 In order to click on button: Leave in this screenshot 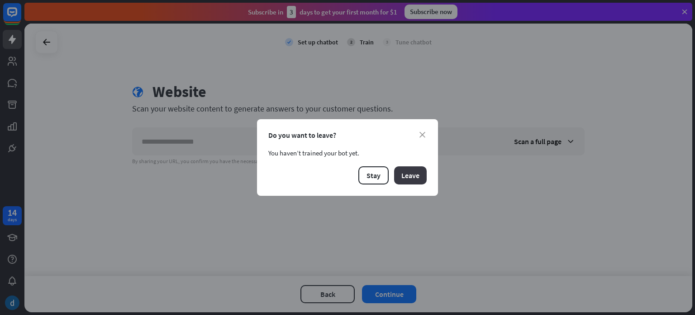, I will do `click(411, 175)`.